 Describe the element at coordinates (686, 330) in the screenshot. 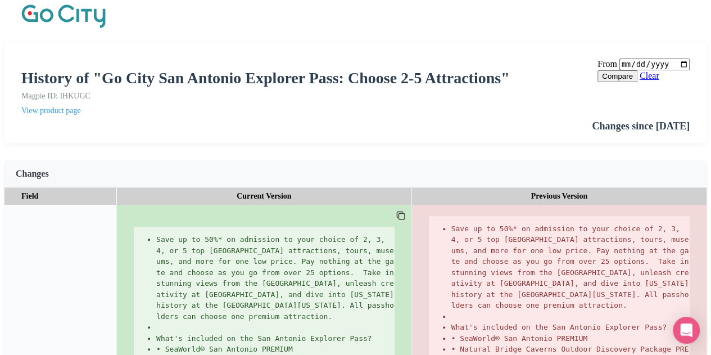

I see `div: Open Intercom Messenger` at that location.